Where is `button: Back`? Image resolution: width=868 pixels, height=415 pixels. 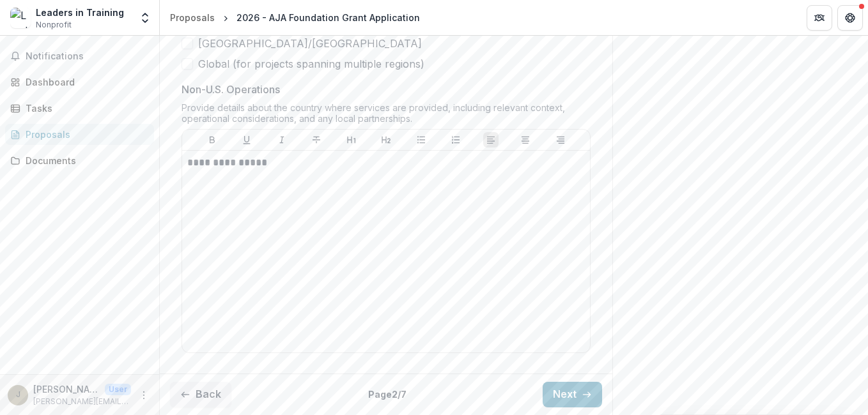 button: Back is located at coordinates (201, 395).